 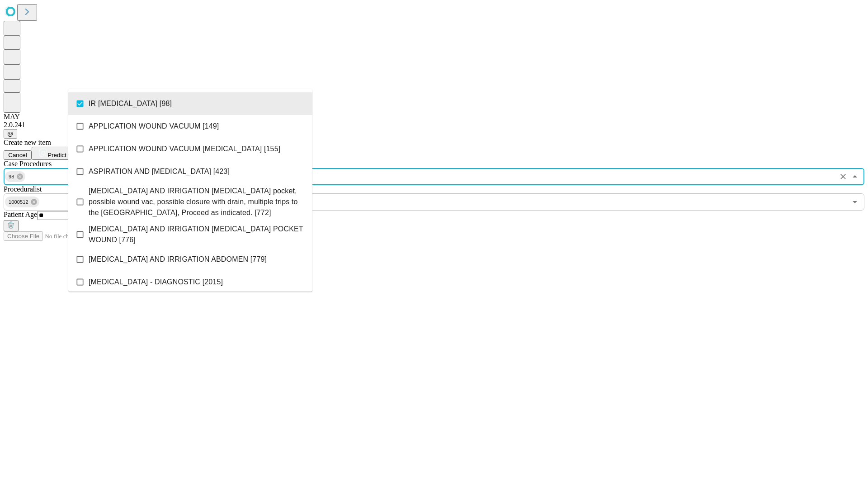 I want to click on span: Patient Age, so click(x=20, y=214).